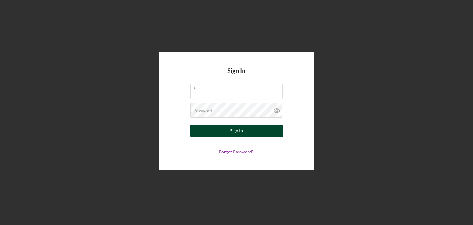  Describe the element at coordinates (237, 131) in the screenshot. I see `button: Sign In` at that location.